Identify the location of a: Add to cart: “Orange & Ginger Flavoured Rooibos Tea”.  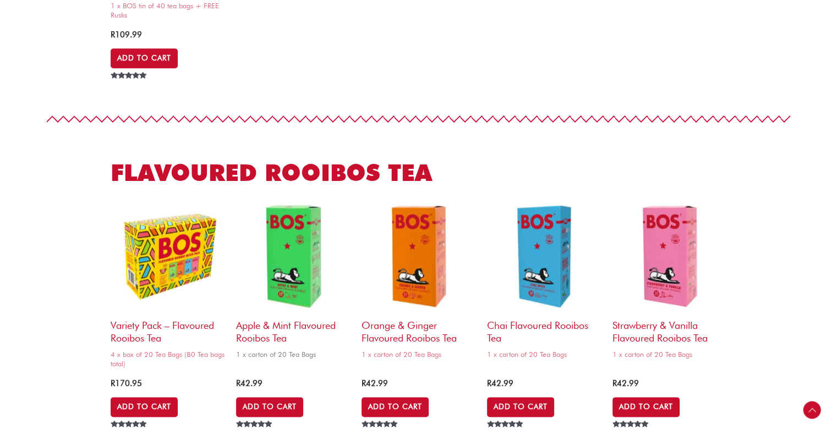
(395, 407).